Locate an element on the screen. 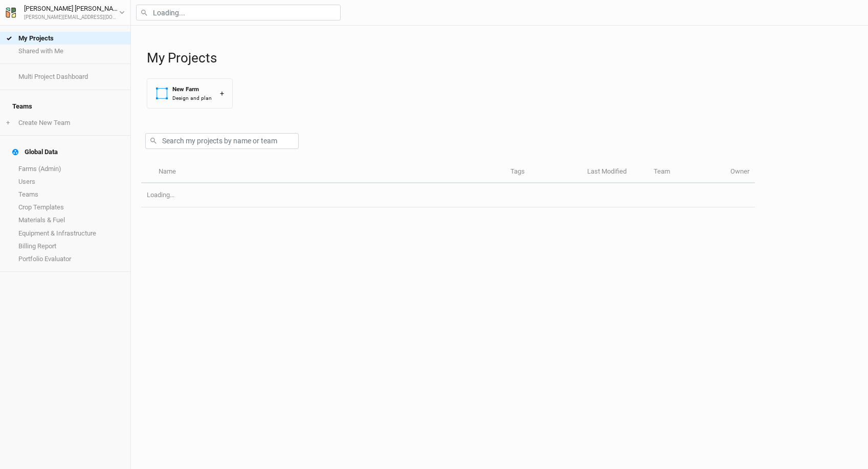 This screenshot has height=469, width=868. input: Search my projects by name or team is located at coordinates (222, 141).